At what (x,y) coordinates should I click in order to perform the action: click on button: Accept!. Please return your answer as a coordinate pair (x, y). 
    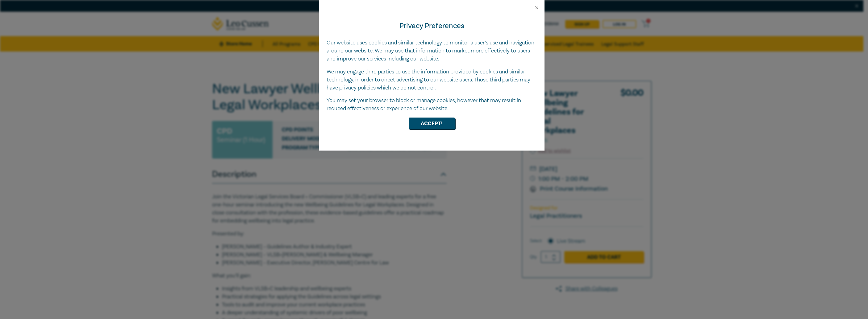
    Looking at the image, I should click on (432, 124).